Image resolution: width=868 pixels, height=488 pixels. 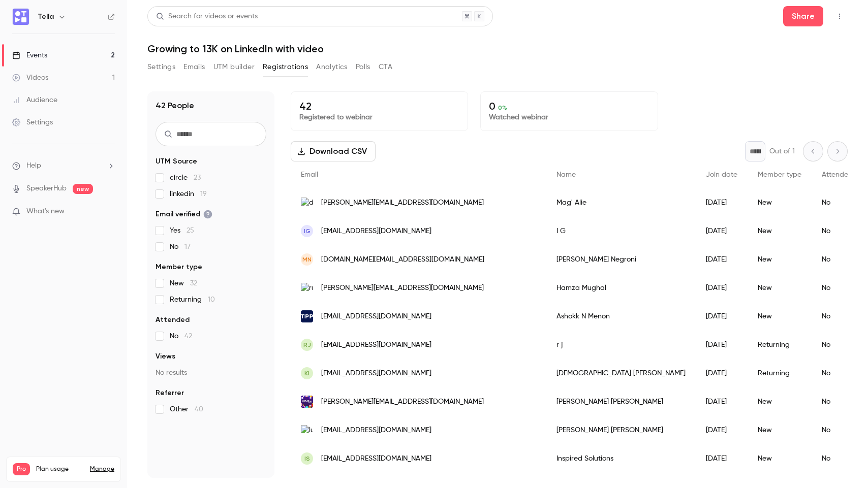 What do you see at coordinates (60, 470) in the screenshot?
I see `span: Plan usage` at bounding box center [60, 470].